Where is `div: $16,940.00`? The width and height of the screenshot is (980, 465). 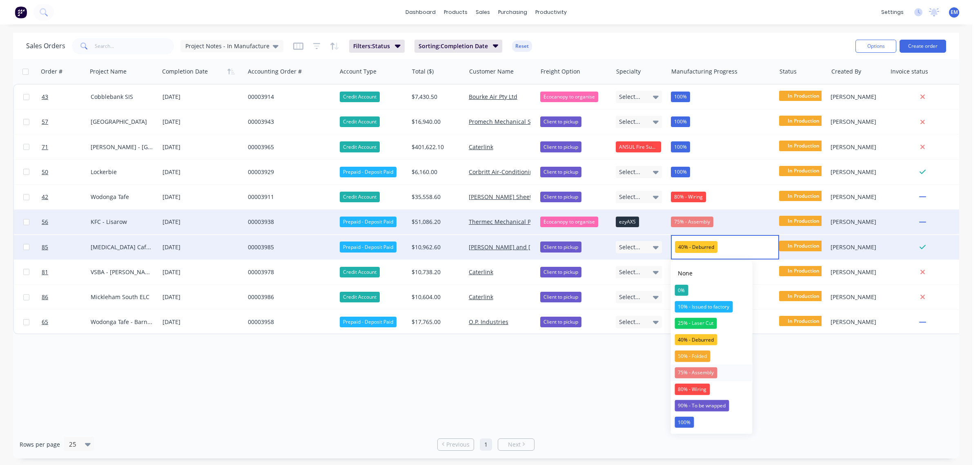
div: $16,940.00 is located at coordinates (435, 122).